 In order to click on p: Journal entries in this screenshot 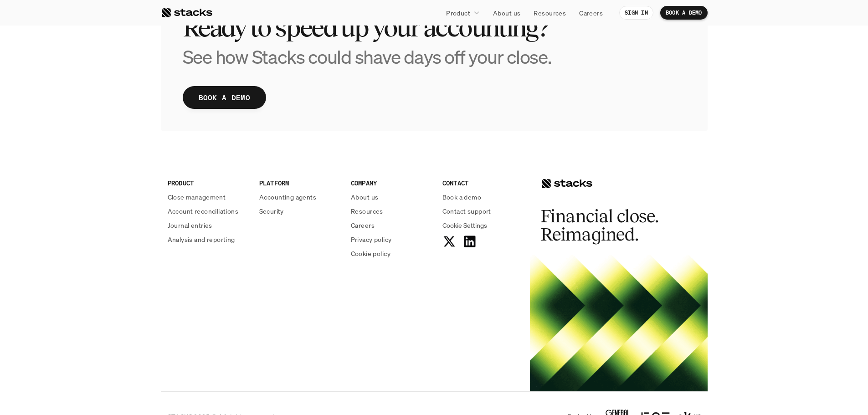, I will do `click(190, 225)`.